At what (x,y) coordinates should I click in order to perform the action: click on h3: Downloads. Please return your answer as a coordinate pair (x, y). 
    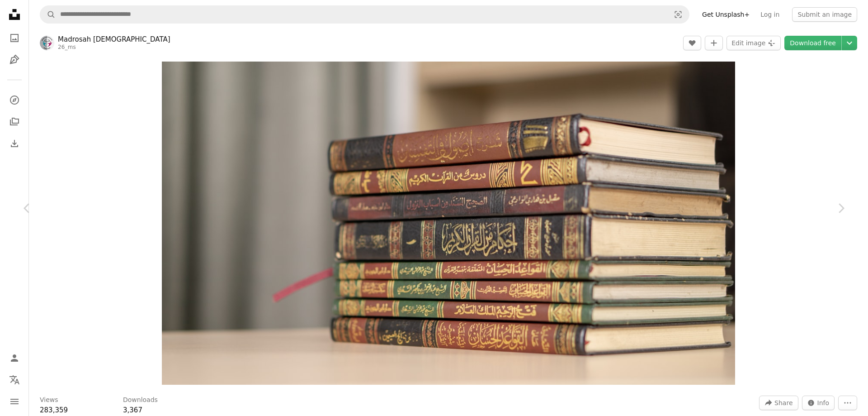
    Looking at the image, I should click on (140, 400).